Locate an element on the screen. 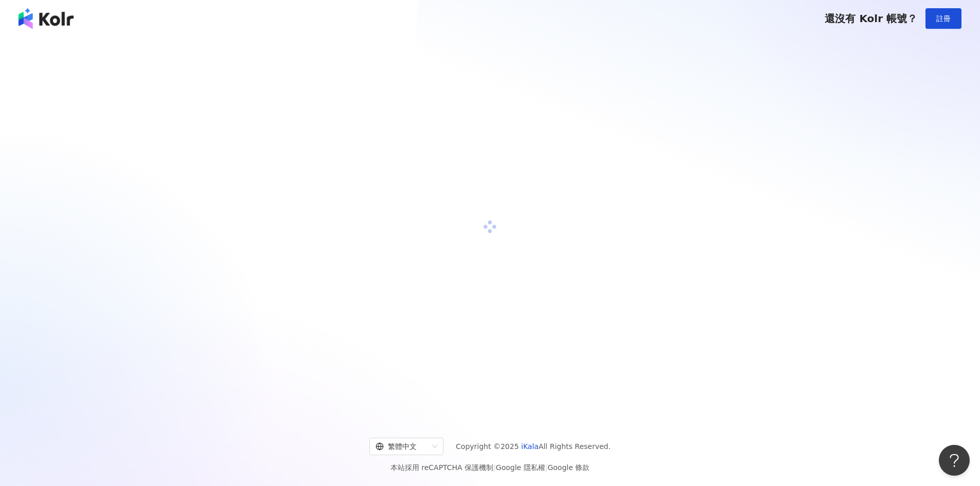 The width and height of the screenshot is (980, 486). span: 註冊 is located at coordinates (943, 18).